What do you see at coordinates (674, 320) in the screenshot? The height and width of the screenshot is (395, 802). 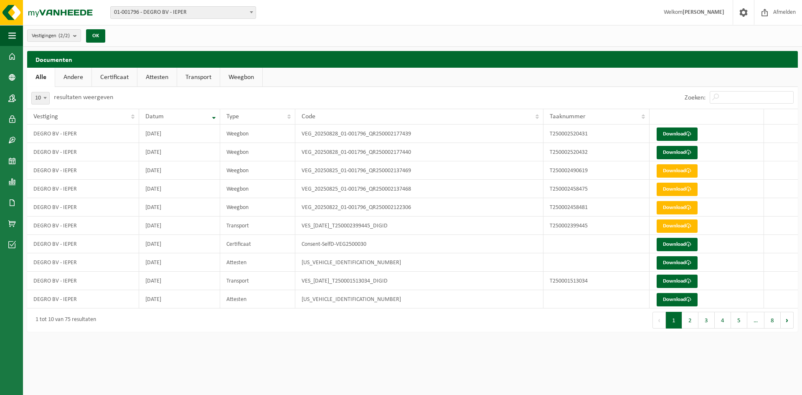 I see `button: 1` at bounding box center [674, 320].